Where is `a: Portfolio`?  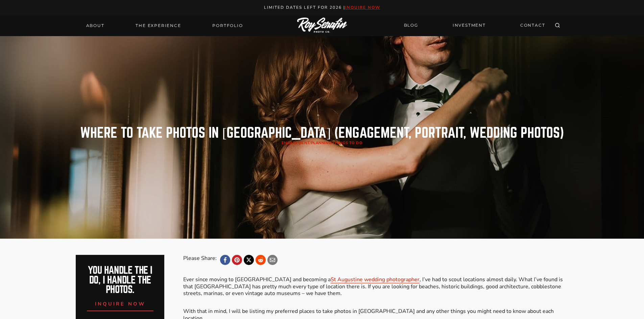
a: Portfolio is located at coordinates (228, 26).